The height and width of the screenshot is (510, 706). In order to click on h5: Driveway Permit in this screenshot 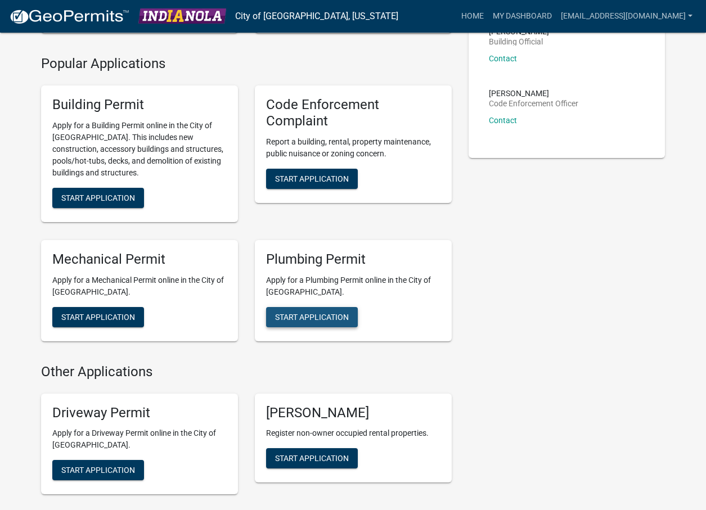, I will do `click(140, 413)`.